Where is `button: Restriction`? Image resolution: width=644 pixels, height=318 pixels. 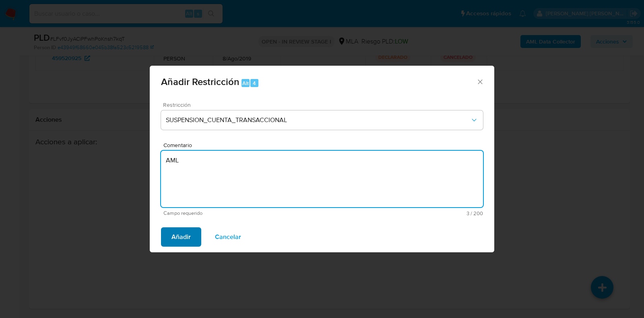
button: Restriction is located at coordinates (322, 120).